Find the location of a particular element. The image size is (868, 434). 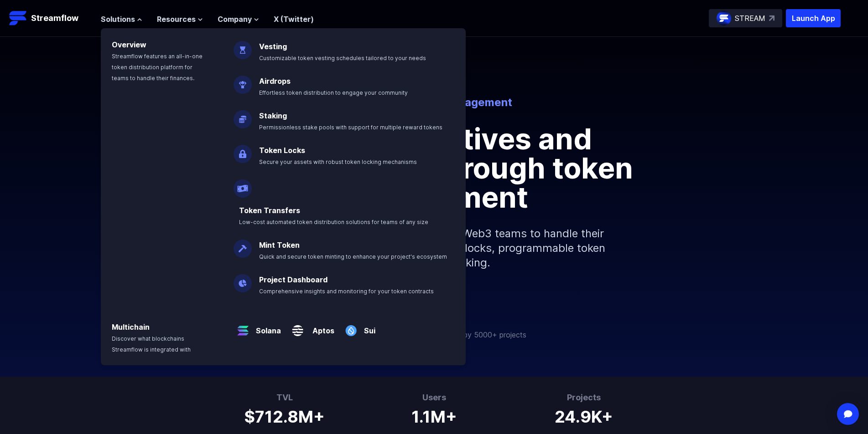

img: Sui is located at coordinates (351, 327).